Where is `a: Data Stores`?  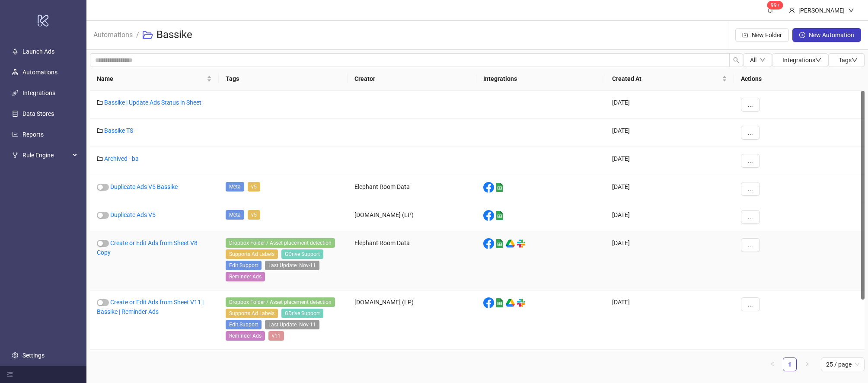 a: Data Stores is located at coordinates (38, 114).